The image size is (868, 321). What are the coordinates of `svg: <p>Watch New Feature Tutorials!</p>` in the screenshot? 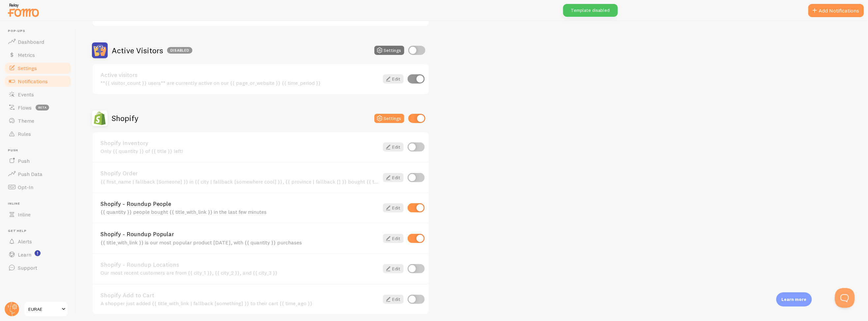 It's located at (38, 254).